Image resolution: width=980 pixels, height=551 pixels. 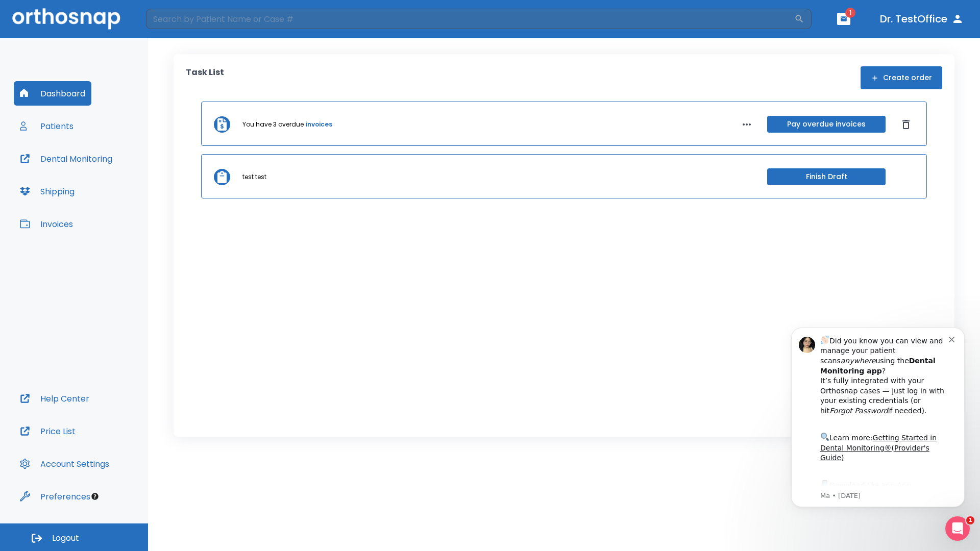 What do you see at coordinates (46, 224) in the screenshot?
I see `button: Invoices` at bounding box center [46, 224].